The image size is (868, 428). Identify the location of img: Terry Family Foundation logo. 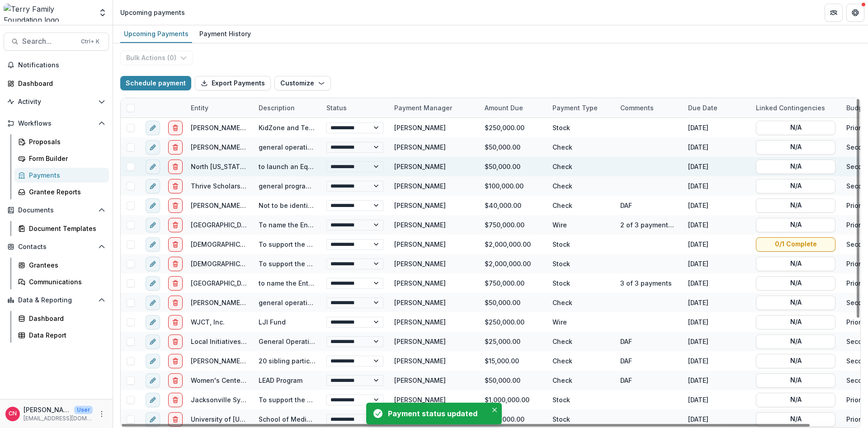
(48, 13).